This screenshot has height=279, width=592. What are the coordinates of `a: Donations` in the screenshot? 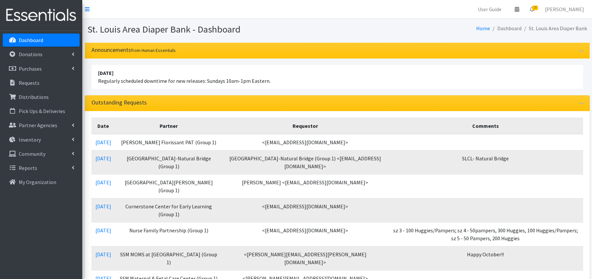 It's located at (41, 54).